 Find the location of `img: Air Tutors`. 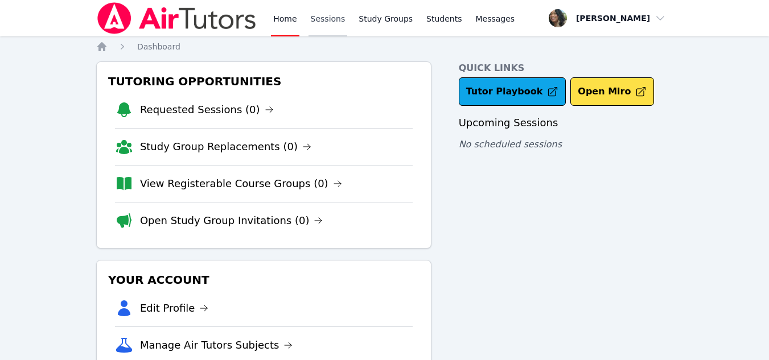

img: Air Tutors is located at coordinates (176, 18).